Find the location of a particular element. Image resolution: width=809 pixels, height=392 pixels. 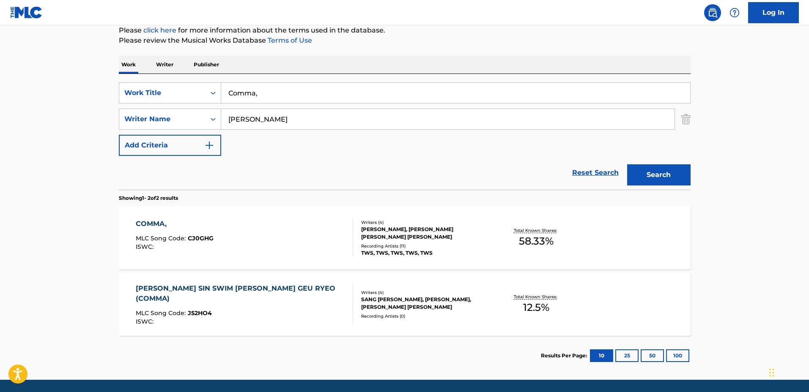

div: Help is located at coordinates (734, 13).